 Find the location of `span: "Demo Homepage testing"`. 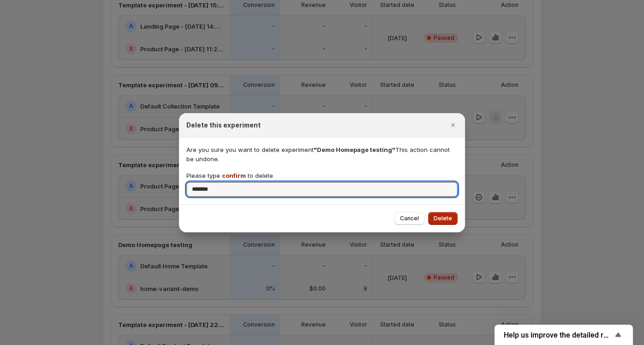

span: "Demo Homepage testing" is located at coordinates (354, 150).